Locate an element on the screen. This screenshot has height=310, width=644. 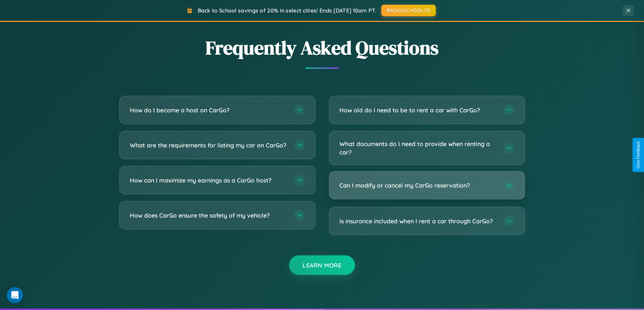
h3: How does CarGo ensure the safety of my vehicle? is located at coordinates (209, 216).